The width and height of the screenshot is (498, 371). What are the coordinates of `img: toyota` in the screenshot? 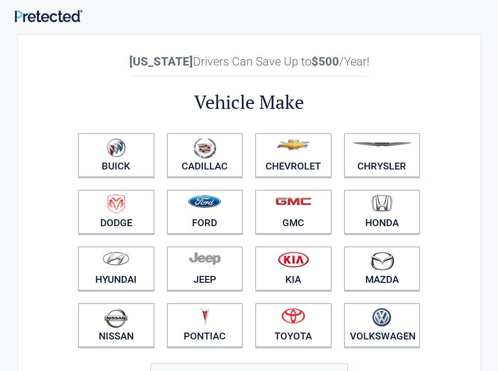 It's located at (293, 316).